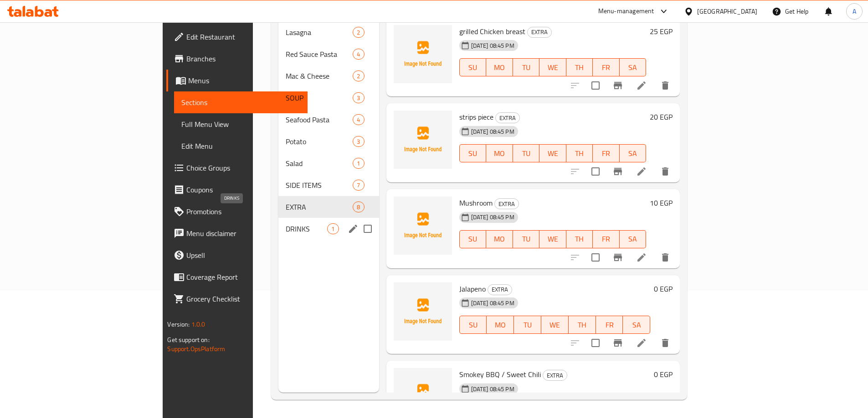  What do you see at coordinates (198, 325) in the screenshot?
I see `span: 1.0.0` at bounding box center [198, 325].